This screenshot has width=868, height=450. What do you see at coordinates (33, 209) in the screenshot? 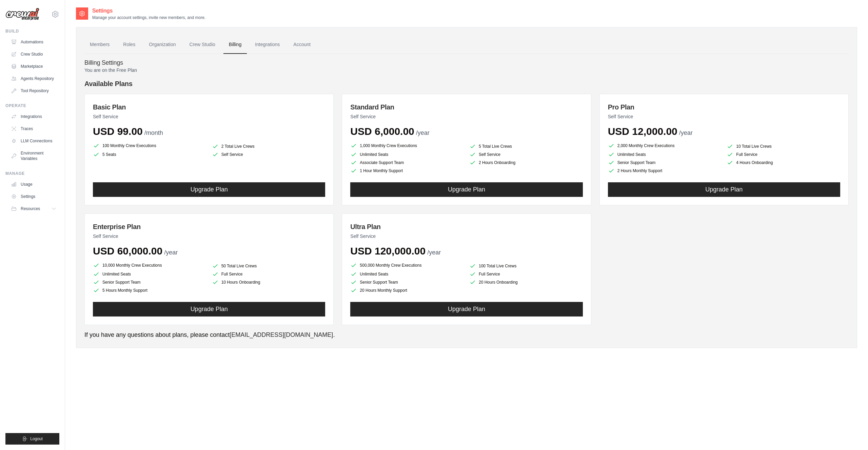
I see `button: Resources` at bounding box center [33, 209].